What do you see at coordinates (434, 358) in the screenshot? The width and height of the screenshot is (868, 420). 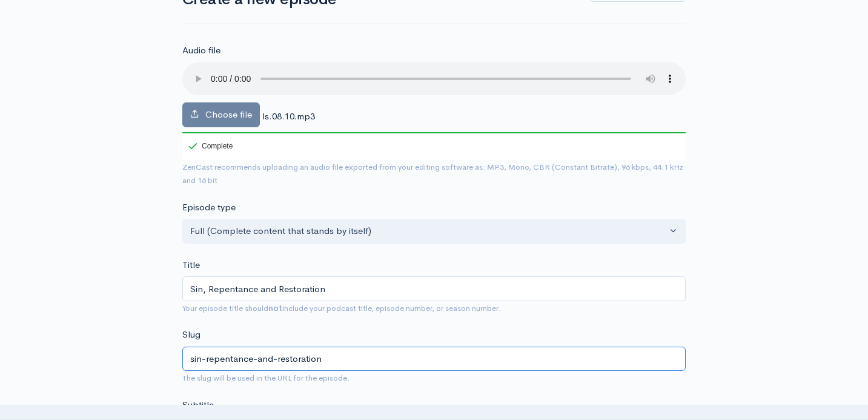 I see `input: title-of-episode` at bounding box center [434, 358].